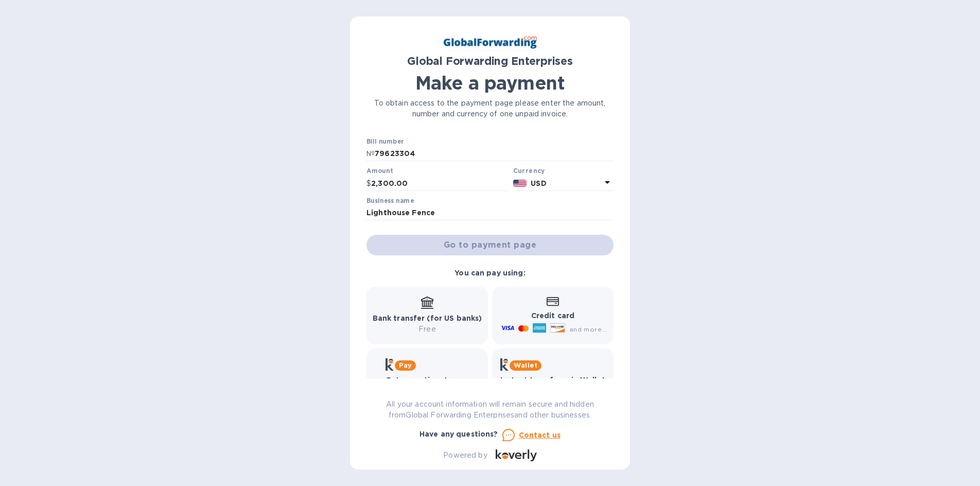 The height and width of the screenshot is (486, 980). I want to click on b: Have any questions?, so click(459, 434).